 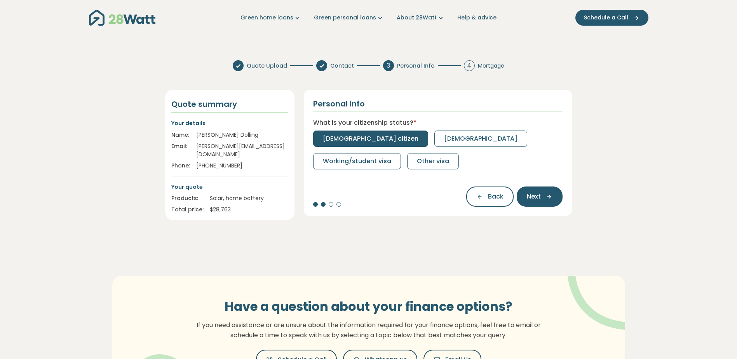 What do you see at coordinates (230, 104) in the screenshot?
I see `h4: Quote summary` at bounding box center [230, 104].